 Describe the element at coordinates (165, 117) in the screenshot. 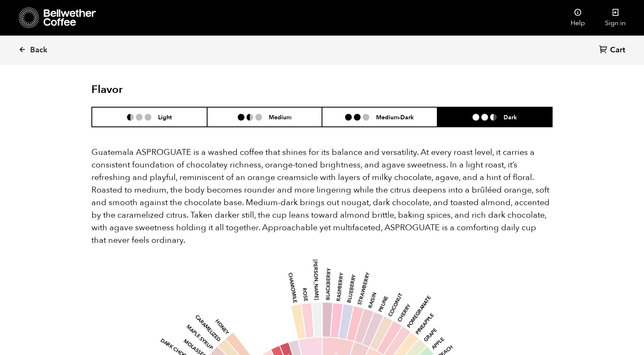

I see `h6: Light` at that location.